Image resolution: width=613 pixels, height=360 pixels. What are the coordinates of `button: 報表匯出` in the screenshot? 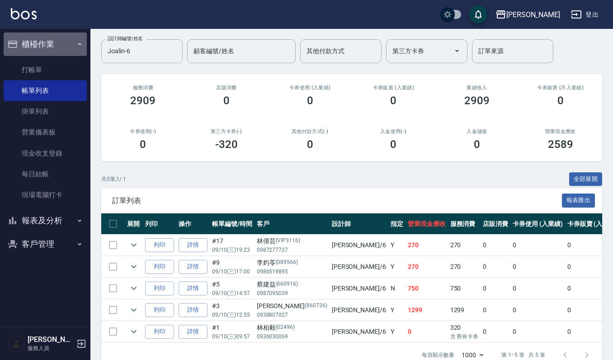 It's located at (578, 201).